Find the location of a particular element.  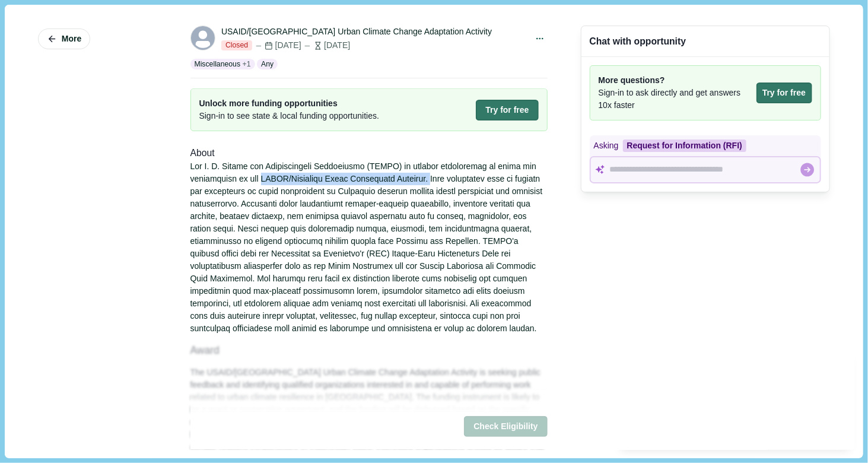

p: Any is located at coordinates (267, 64).